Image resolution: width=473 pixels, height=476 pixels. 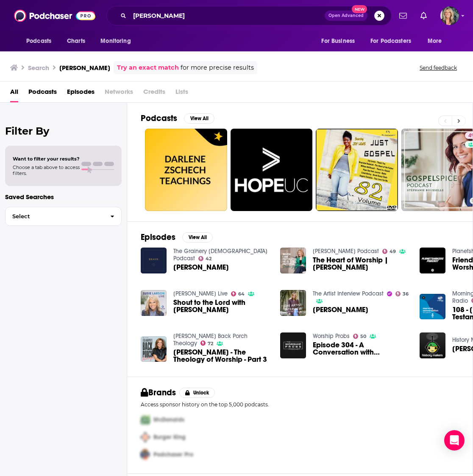 I want to click on h2: Filter By, so click(x=63, y=131).